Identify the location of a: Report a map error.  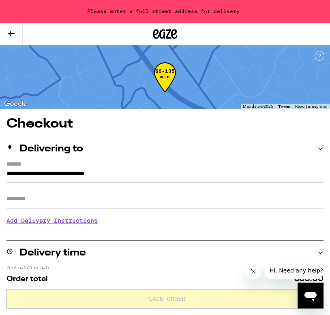
(311, 106).